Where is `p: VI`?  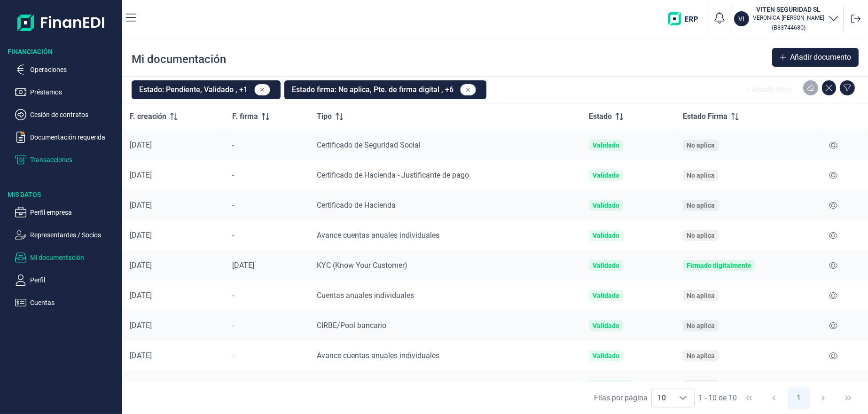
p: VI is located at coordinates (741, 19).